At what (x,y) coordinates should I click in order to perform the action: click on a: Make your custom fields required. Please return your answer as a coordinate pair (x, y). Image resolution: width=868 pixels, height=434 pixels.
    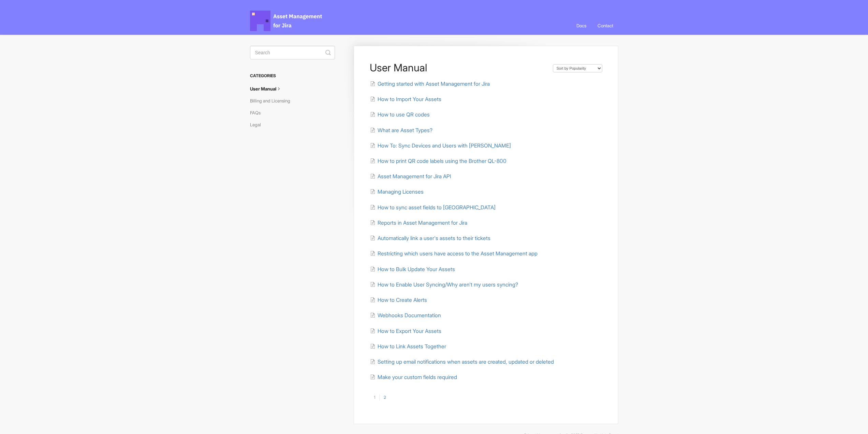
    Looking at the image, I should click on (414, 377).